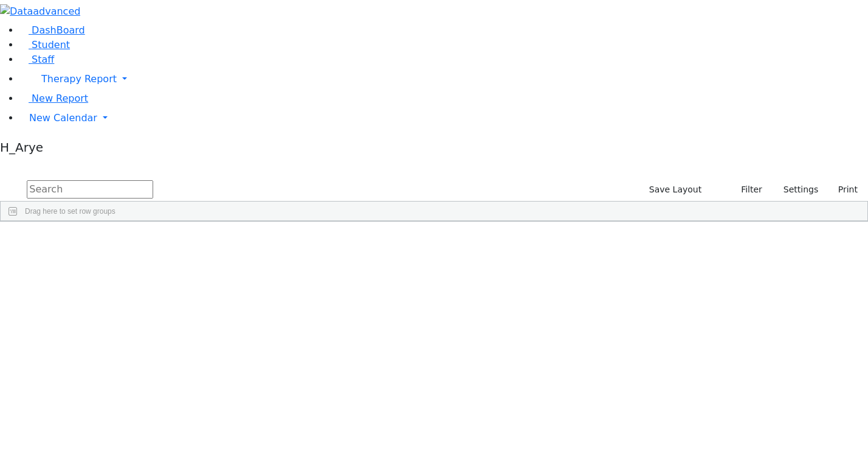 This screenshot has height=461, width=868. Describe the element at coordinates (70, 211) in the screenshot. I see `span: Drag here to set row groups` at that location.